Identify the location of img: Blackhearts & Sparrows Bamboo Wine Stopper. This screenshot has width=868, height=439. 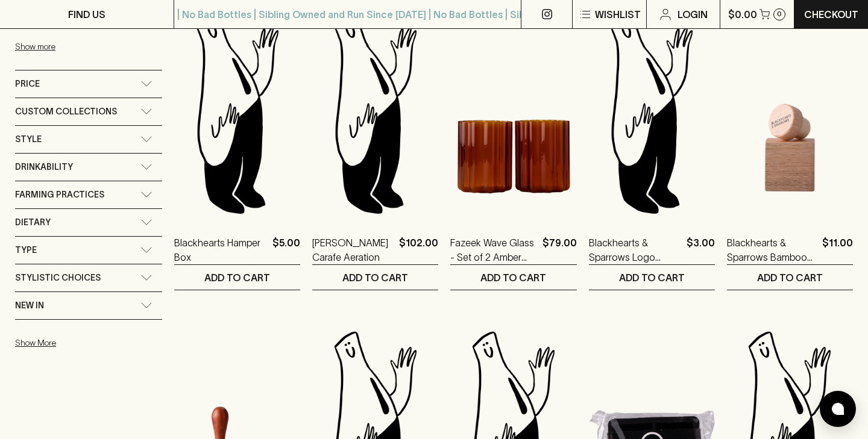
(790, 112).